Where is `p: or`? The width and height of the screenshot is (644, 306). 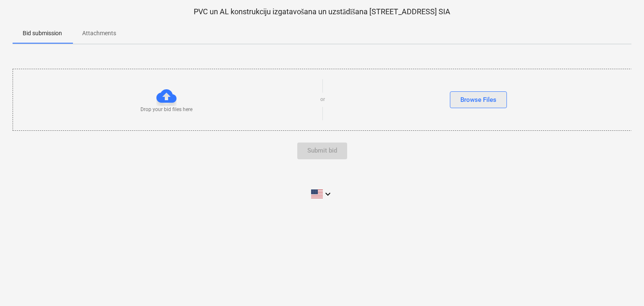
p: or is located at coordinates (323, 99).